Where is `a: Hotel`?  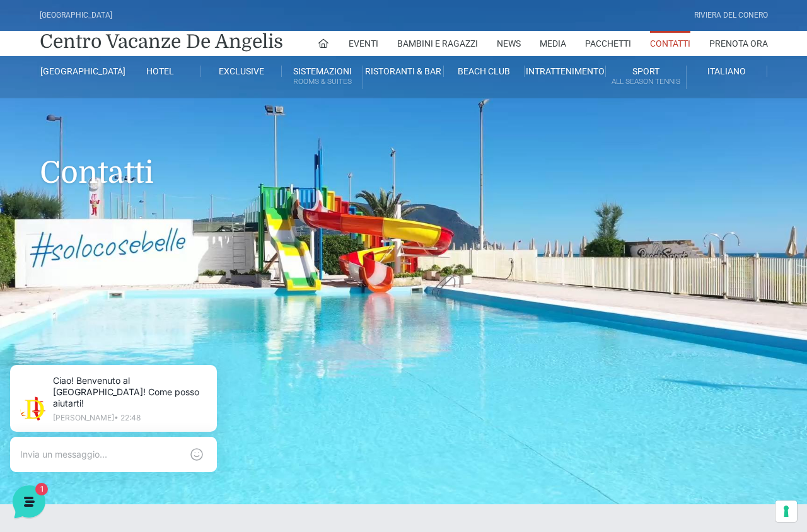 a: Hotel is located at coordinates (161, 71).